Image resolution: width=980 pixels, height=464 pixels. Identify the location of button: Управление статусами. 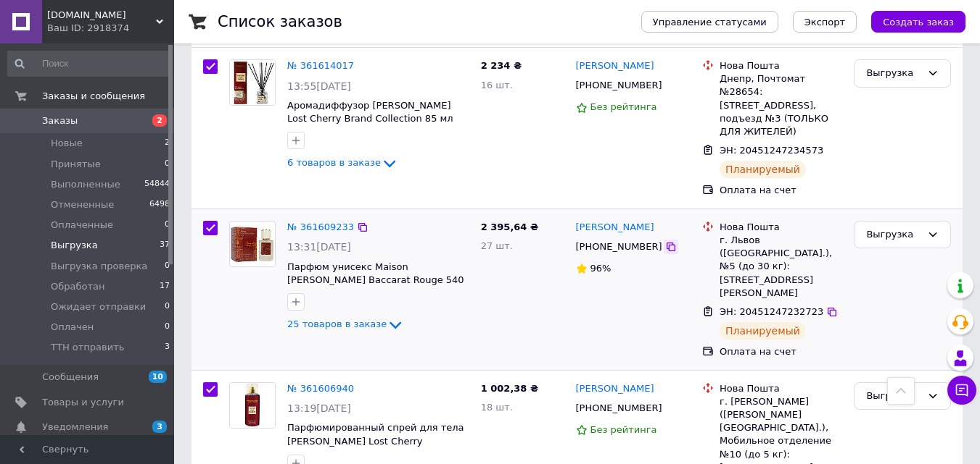
(709, 22).